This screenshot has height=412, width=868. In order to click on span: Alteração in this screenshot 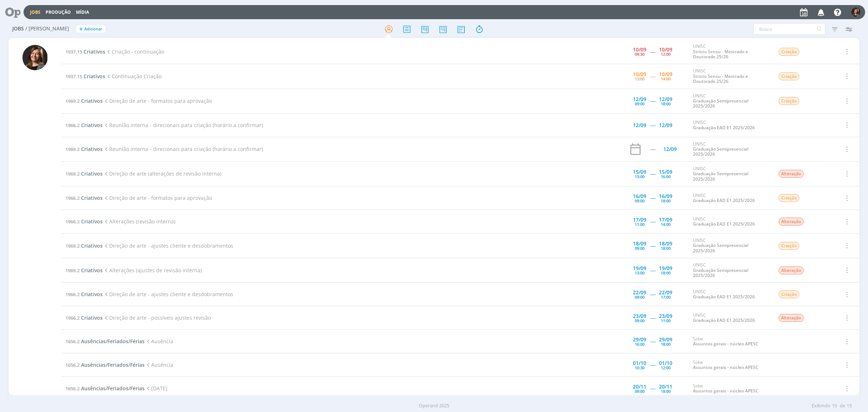, I will do `click(791, 318)`.